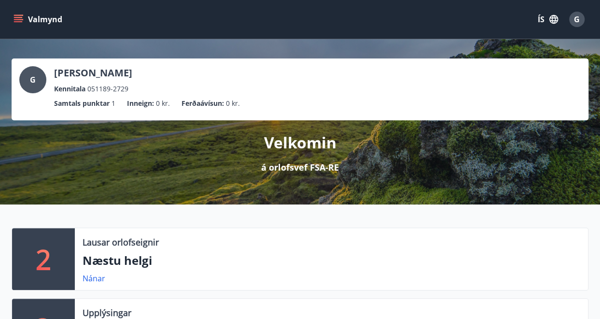 The height and width of the screenshot is (319, 600). What do you see at coordinates (94, 278) in the screenshot?
I see `a: Nánar` at bounding box center [94, 278].